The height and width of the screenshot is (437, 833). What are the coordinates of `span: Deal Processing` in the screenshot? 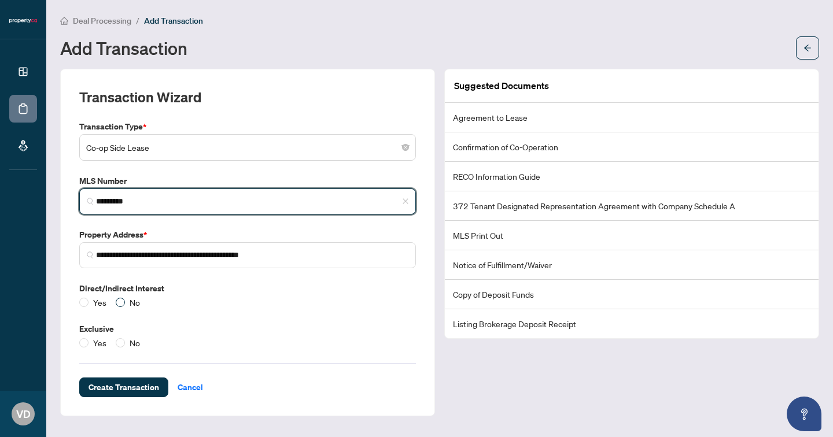 It's located at (102, 21).